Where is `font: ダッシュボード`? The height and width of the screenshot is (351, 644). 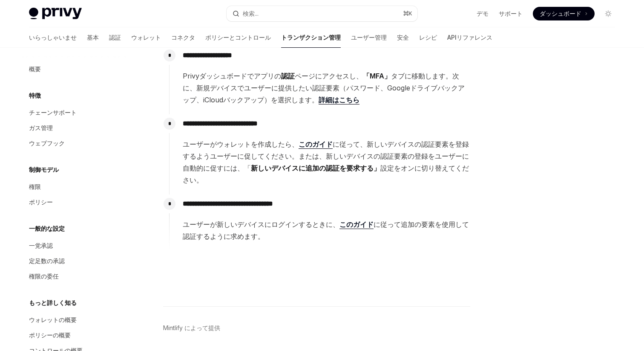 font: ダッシュボード is located at coordinates (561, 13).